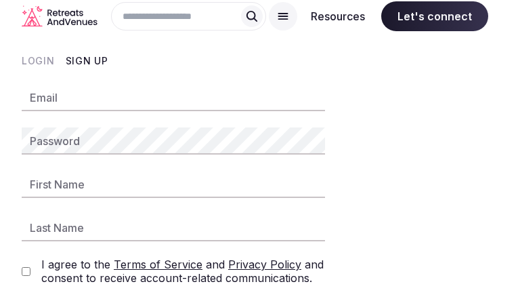  I want to click on button: Sign Up, so click(87, 61).